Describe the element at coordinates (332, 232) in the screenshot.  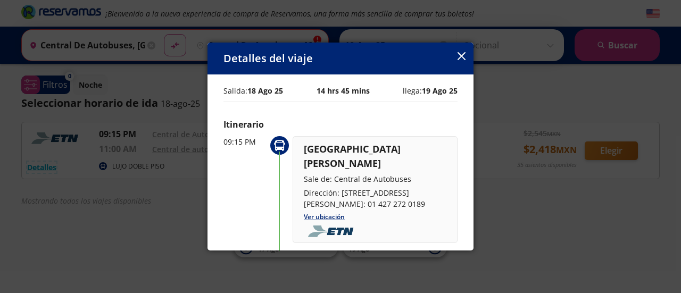
I see `img: foobar2.png` at that location.